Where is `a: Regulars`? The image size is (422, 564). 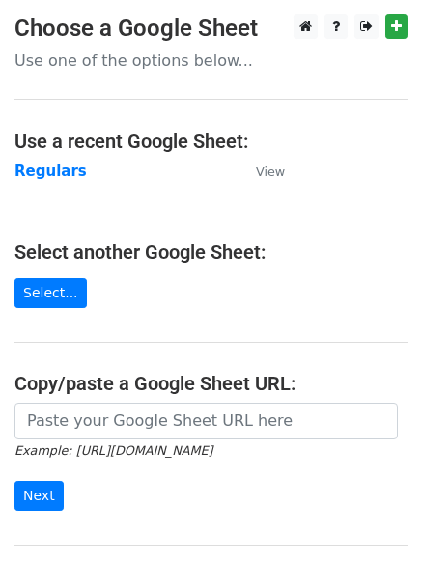
a: Regulars is located at coordinates (50, 171).